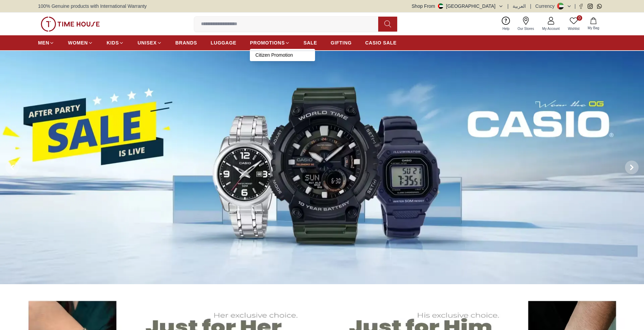 The height and width of the screenshot is (330, 644). I want to click on span: Wishlist, so click(574, 28).